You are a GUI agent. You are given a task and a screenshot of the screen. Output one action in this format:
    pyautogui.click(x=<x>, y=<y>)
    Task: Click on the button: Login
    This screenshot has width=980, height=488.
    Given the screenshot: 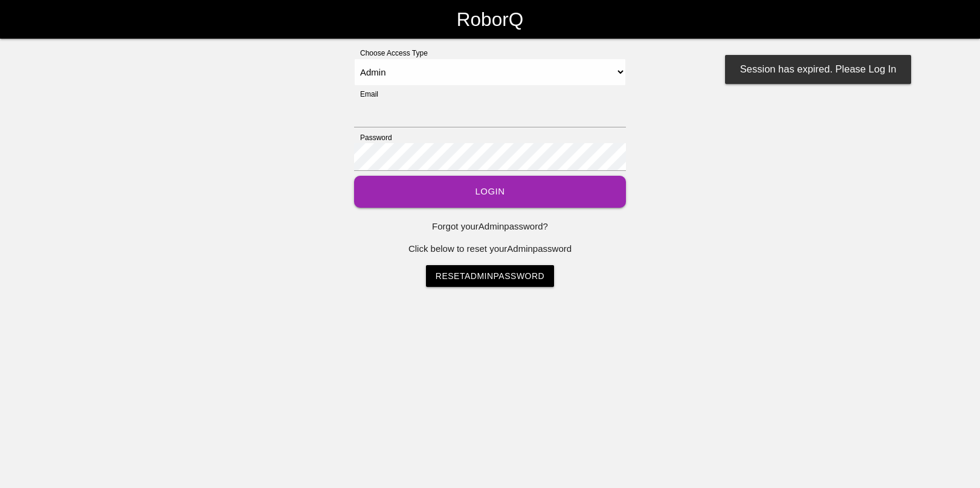 What is the action you would take?
    pyautogui.click(x=490, y=191)
    